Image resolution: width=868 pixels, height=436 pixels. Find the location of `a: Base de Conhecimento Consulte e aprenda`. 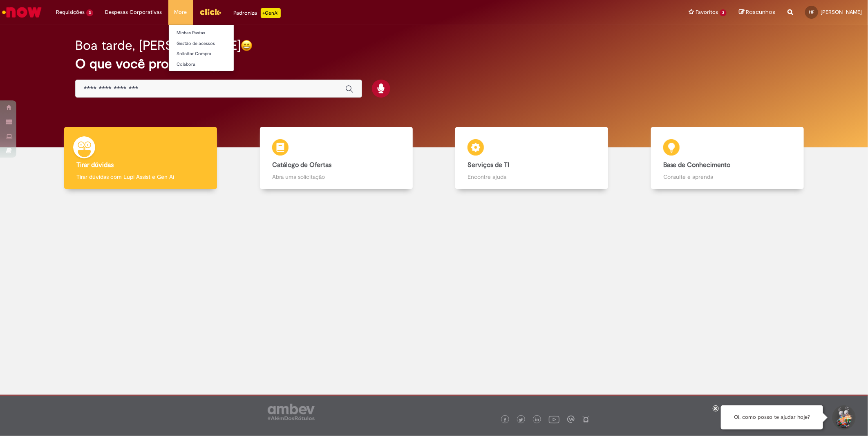

a: Base de Conhecimento Consulte e aprenda is located at coordinates (727, 158).